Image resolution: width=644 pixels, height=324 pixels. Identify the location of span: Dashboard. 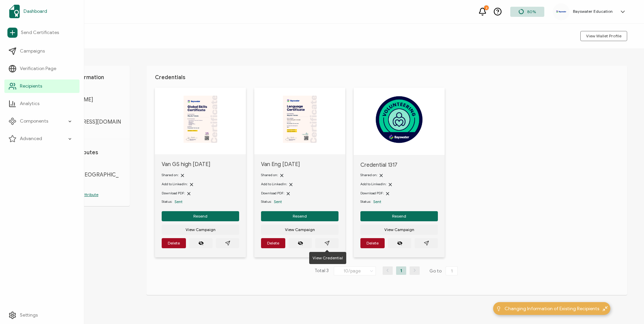
(36, 11).